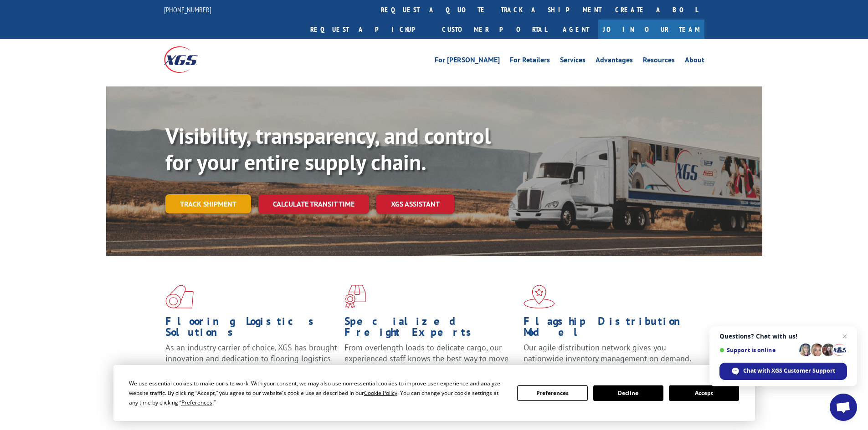 Image resolution: width=868 pixels, height=430 pixels. I want to click on span: Preferences, so click(197, 402).